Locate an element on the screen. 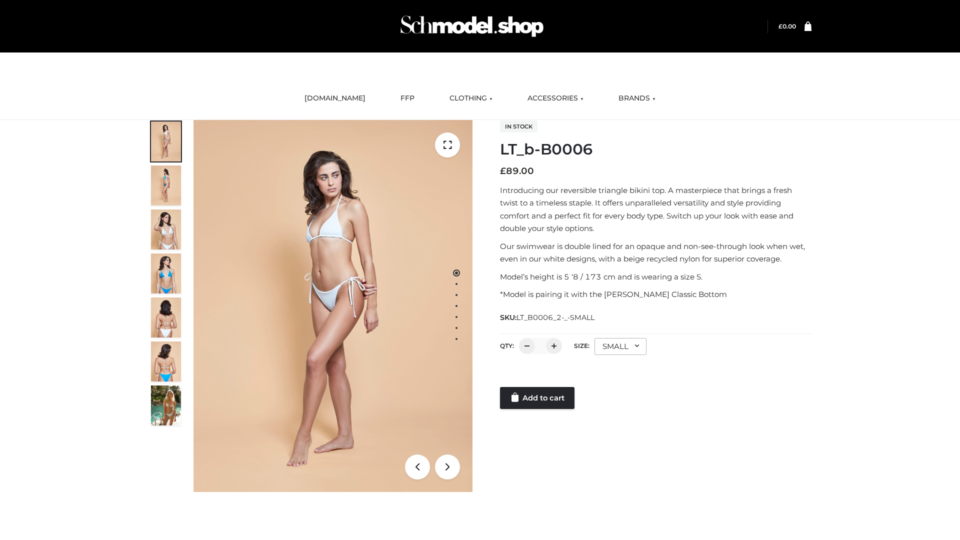 This screenshot has height=540, width=960. div: SMALL is located at coordinates (620, 346).